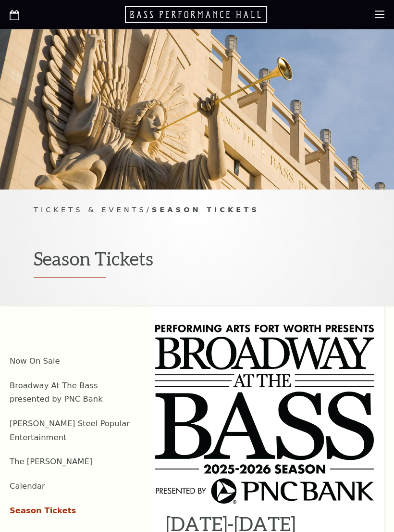 The width and height of the screenshot is (394, 532). Describe the element at coordinates (197, 262) in the screenshot. I see `h1: Season Tickets` at that location.